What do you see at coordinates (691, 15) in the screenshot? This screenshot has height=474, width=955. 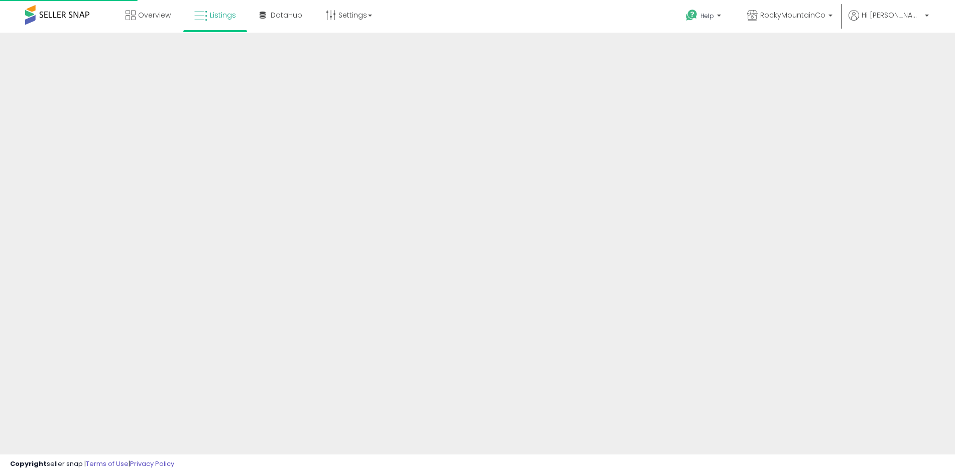 I see `i: Get Help` at bounding box center [691, 15].